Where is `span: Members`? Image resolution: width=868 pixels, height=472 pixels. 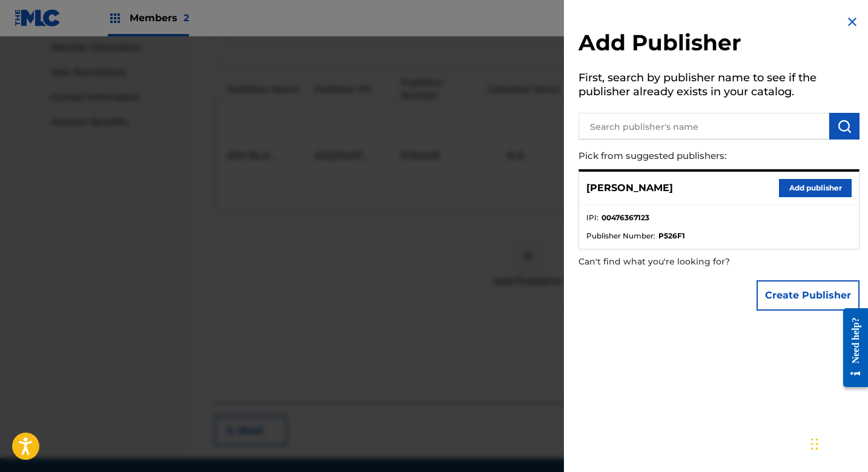 span: Members is located at coordinates (159, 18).